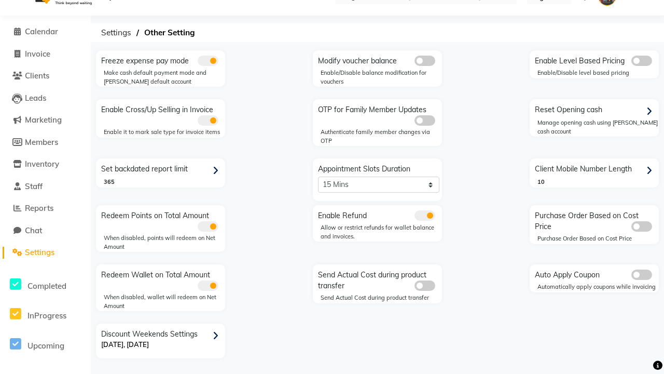 This screenshot has height=374, width=664. I want to click on div: Redeem Points on Total Amount, so click(162, 220).